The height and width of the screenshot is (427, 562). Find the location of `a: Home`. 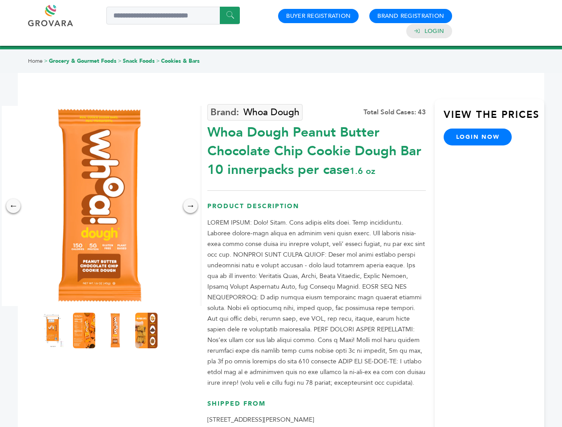

a: Home is located at coordinates (35, 61).